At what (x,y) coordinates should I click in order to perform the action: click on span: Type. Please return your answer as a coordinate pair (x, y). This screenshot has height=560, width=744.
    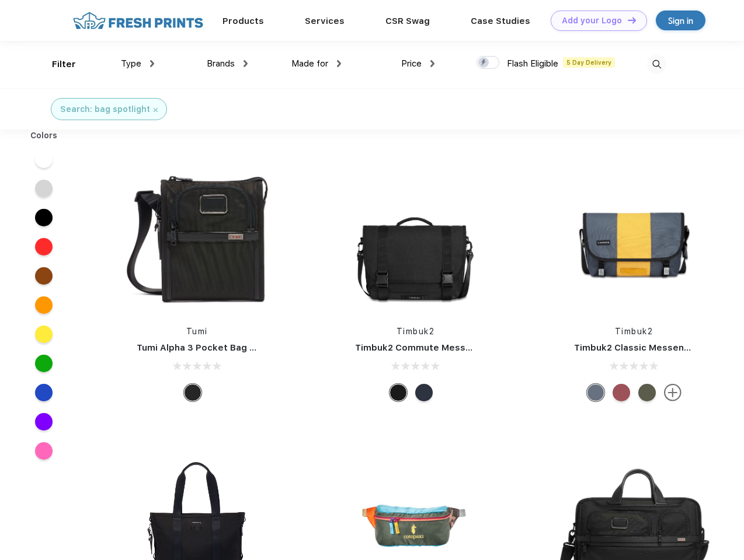
    Looking at the image, I should click on (130, 63).